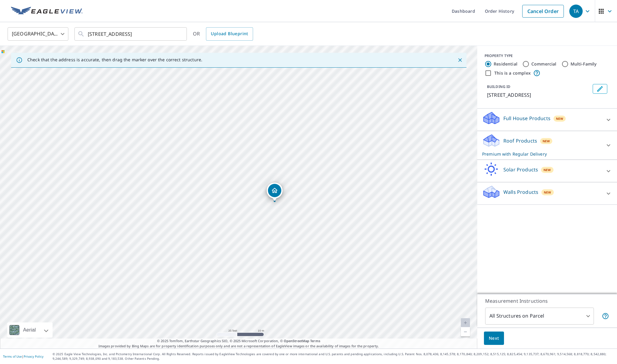  I want to click on div: Roof ProductsNewPremium with Regular Delivery, so click(547, 145).